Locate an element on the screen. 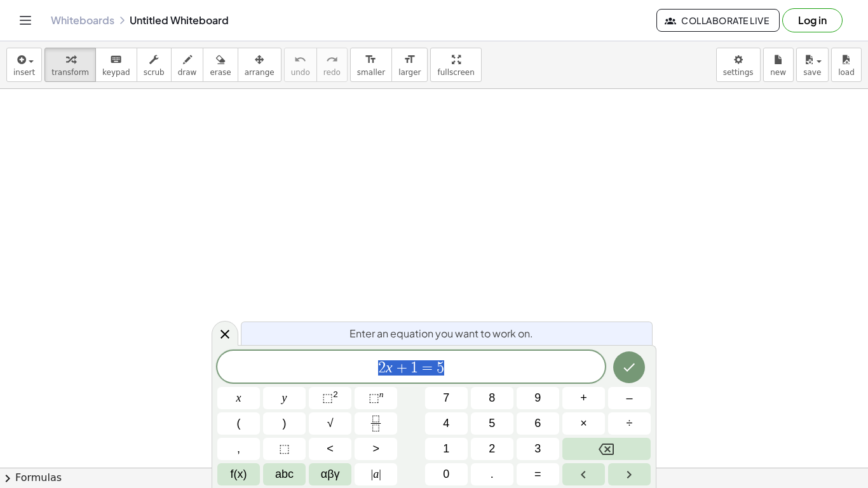  span: 7 is located at coordinates (446, 398).